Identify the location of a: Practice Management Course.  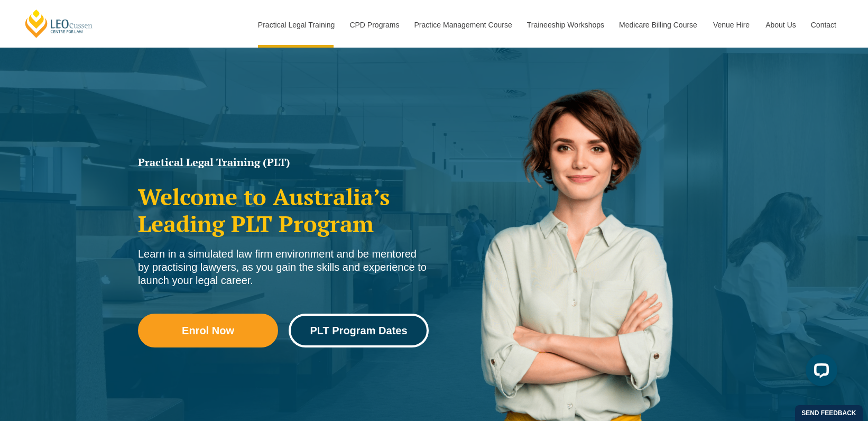
(462, 25).